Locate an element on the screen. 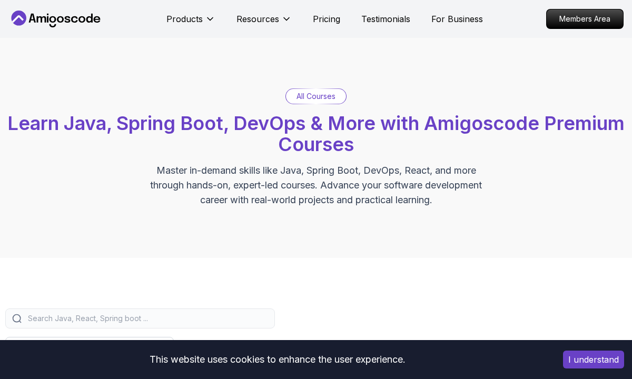 This screenshot has height=379, width=632. p: All Courses is located at coordinates (316, 96).